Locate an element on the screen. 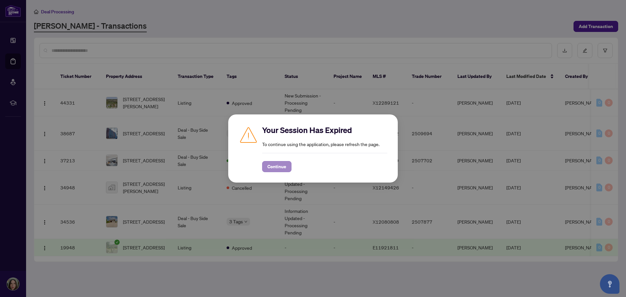  button: Open asap is located at coordinates (610, 284).